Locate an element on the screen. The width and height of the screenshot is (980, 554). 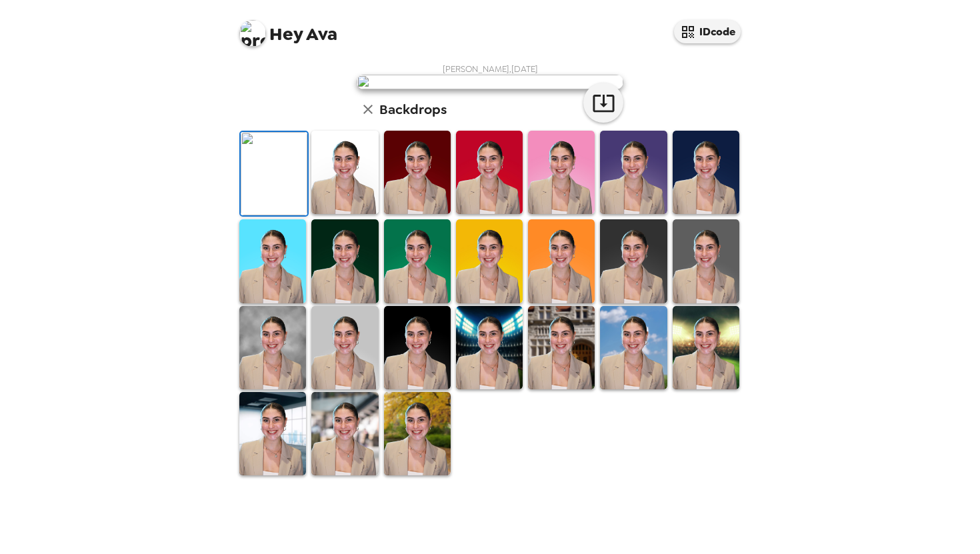
img: Original is located at coordinates (274, 173).